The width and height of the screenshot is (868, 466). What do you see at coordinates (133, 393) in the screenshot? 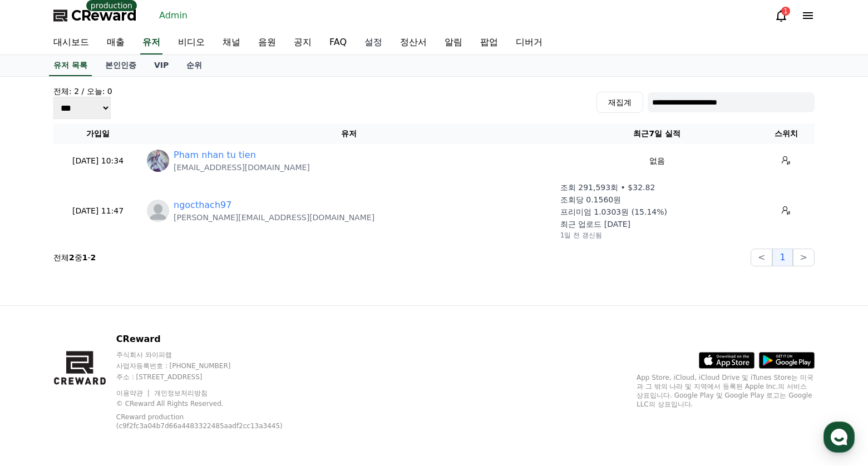
I see `a: 이용약관` at bounding box center [133, 393].